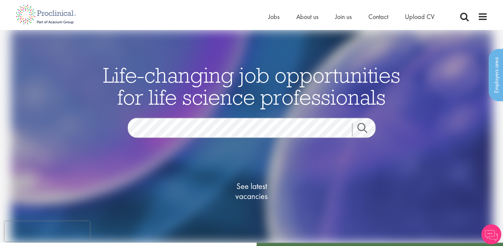  Describe the element at coordinates (344, 17) in the screenshot. I see `a: Join us` at that location.